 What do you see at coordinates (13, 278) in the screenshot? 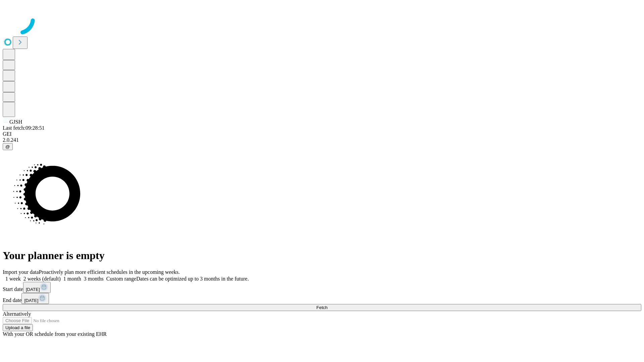
I see `span: 1 week` at bounding box center [13, 278].